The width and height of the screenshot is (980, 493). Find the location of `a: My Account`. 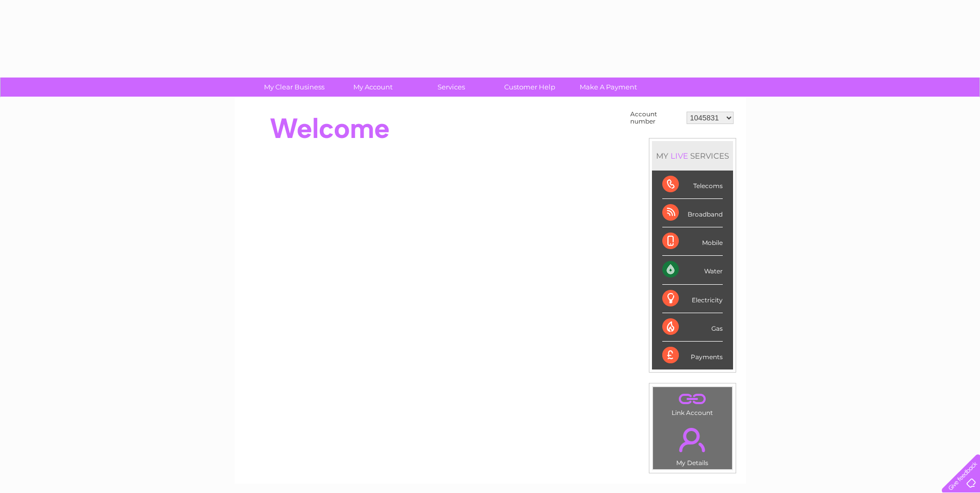

a: My Account is located at coordinates (373, 87).